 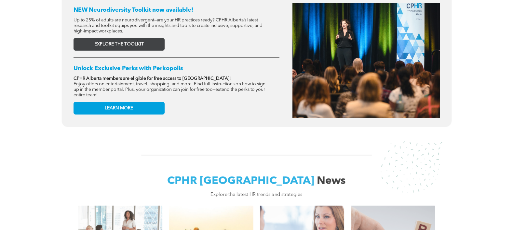 I want to click on span: Explore the latest HR trends and strategies, so click(x=256, y=195).